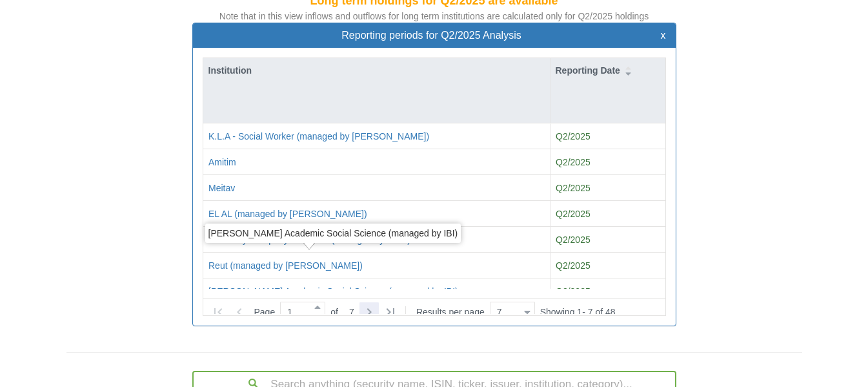 This screenshot has width=868, height=387. What do you see at coordinates (221, 188) in the screenshot?
I see `div: Meitav` at bounding box center [221, 188].